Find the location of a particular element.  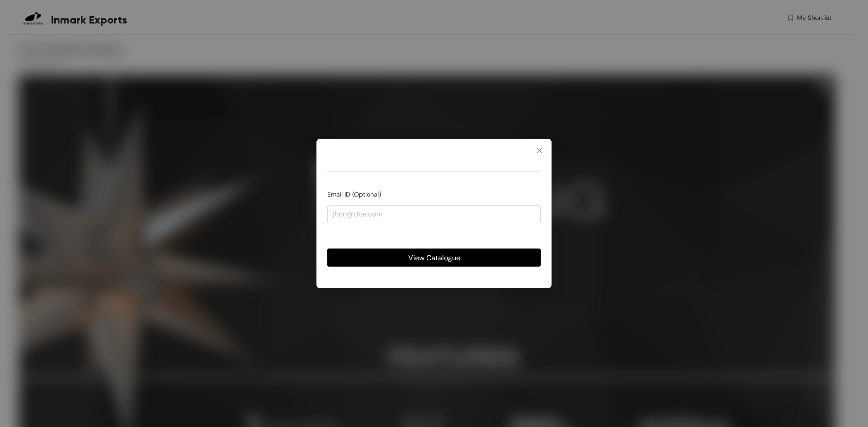

button: Close is located at coordinates (539, 151).